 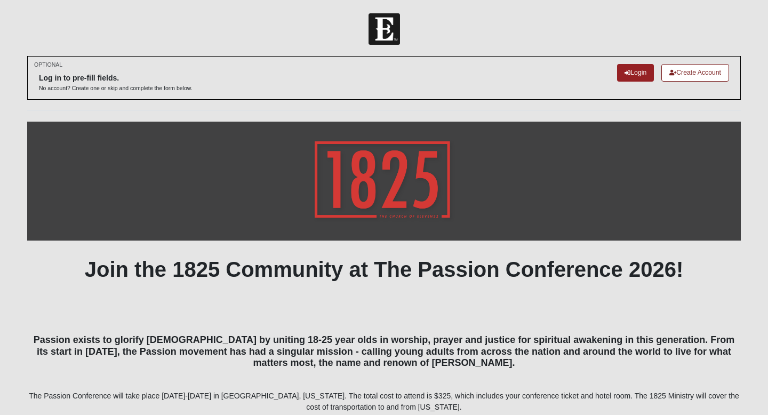 I want to click on img: Church of Eleven22 Logo, so click(x=384, y=29).